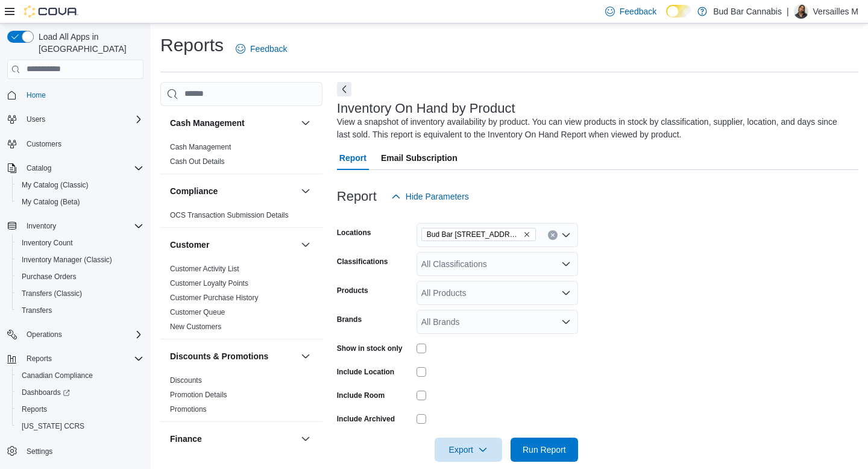  Describe the element at coordinates (195, 327) in the screenshot. I see `a: New Customers` at that location.